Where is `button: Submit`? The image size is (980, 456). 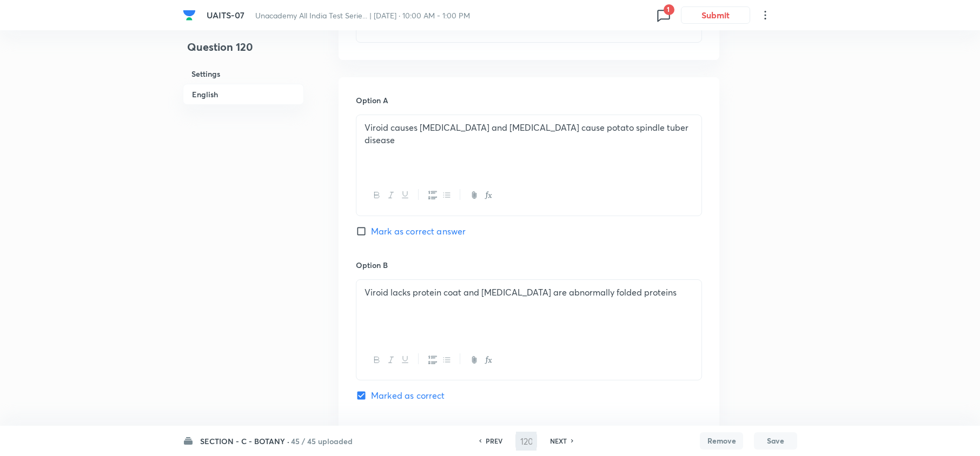 button: Submit is located at coordinates (716, 15).